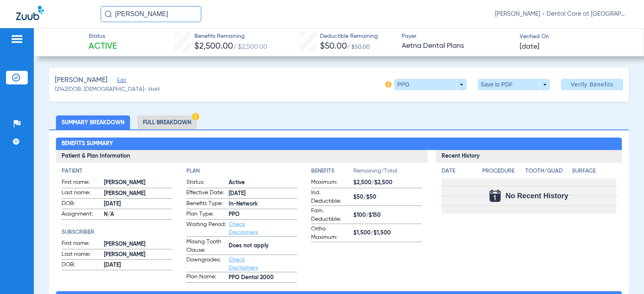 The height and width of the screenshot is (294, 644). I want to click on span: Downgrades:, so click(206, 264).